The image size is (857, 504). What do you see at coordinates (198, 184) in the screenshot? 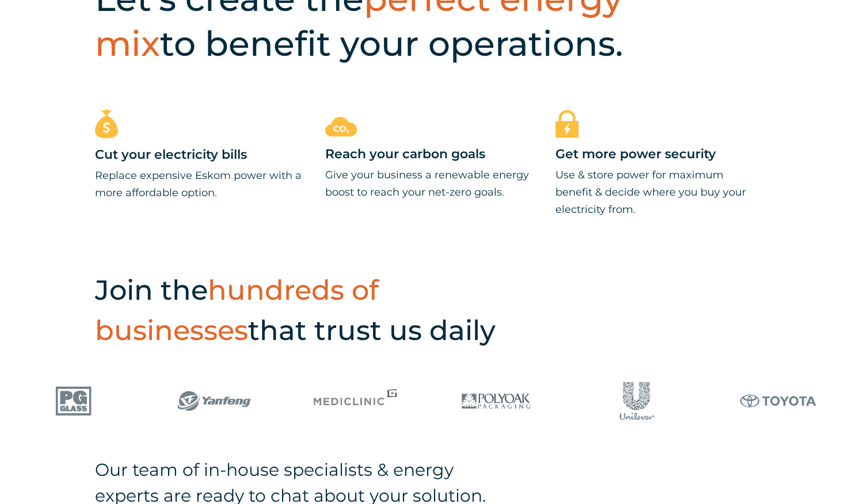
I see `p: Replace expensive Eskom power with a more affordable option.` at bounding box center [198, 184].